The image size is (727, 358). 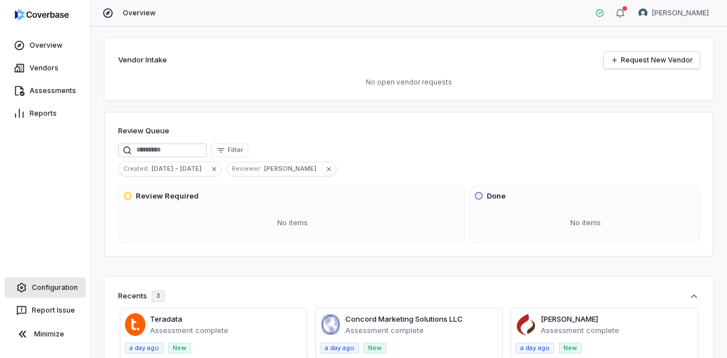 What do you see at coordinates (144, 131) in the screenshot?
I see `h1: Review Queue` at bounding box center [144, 131].